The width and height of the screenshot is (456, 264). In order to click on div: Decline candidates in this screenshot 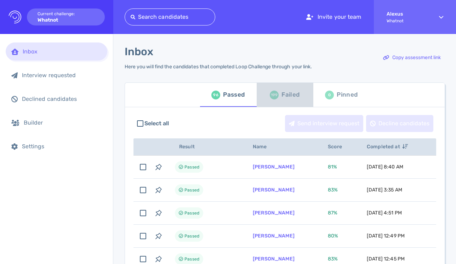, I will do `click(400, 124)`.